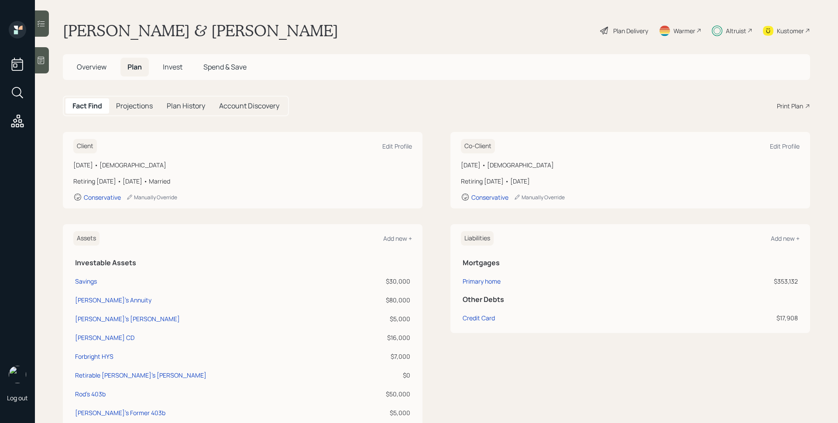  I want to click on div: $0, so click(380, 374).